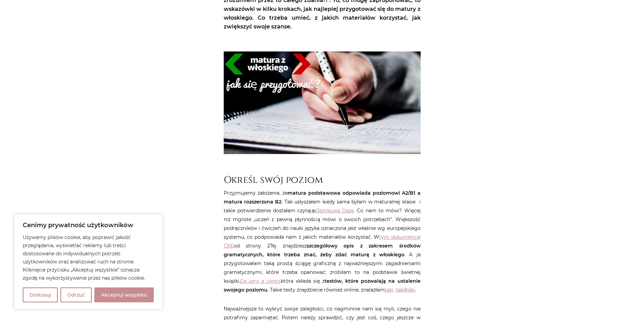 This screenshot has height=323, width=644. I want to click on a: tym dokumencie CKE, so click(322, 242).